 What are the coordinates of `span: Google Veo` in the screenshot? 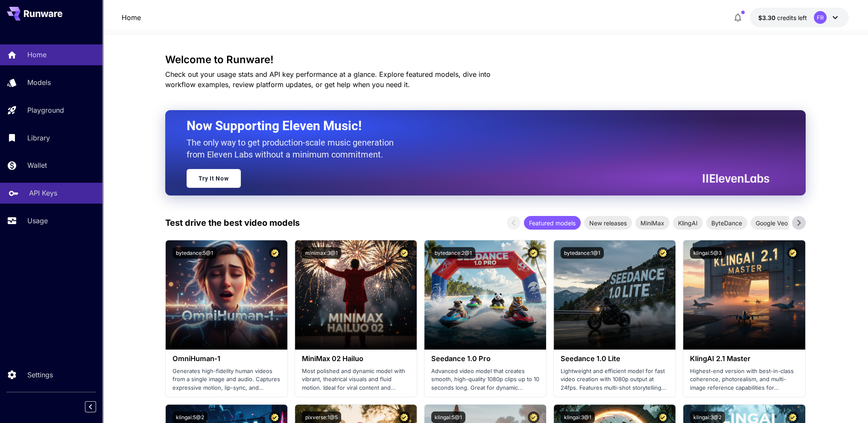 It's located at (772, 223).